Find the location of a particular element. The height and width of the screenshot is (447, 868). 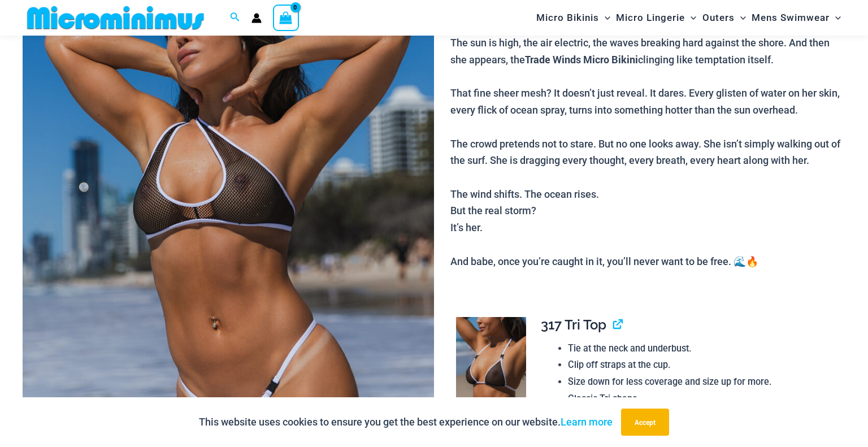

a: Micro LingerieMenu ToggleMenu Toggle is located at coordinates (656, 17).